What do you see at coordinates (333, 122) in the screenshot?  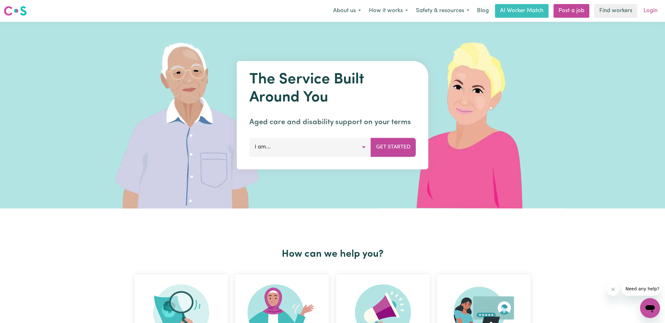 I see `p: Aged care and disability support on your terms` at bounding box center [333, 122].